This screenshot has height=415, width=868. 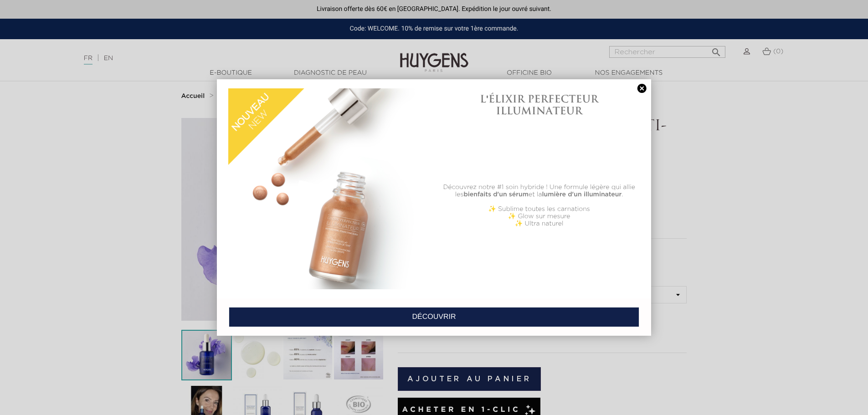 I want to click on p: ✨ Ultra naturel, so click(x=539, y=224).